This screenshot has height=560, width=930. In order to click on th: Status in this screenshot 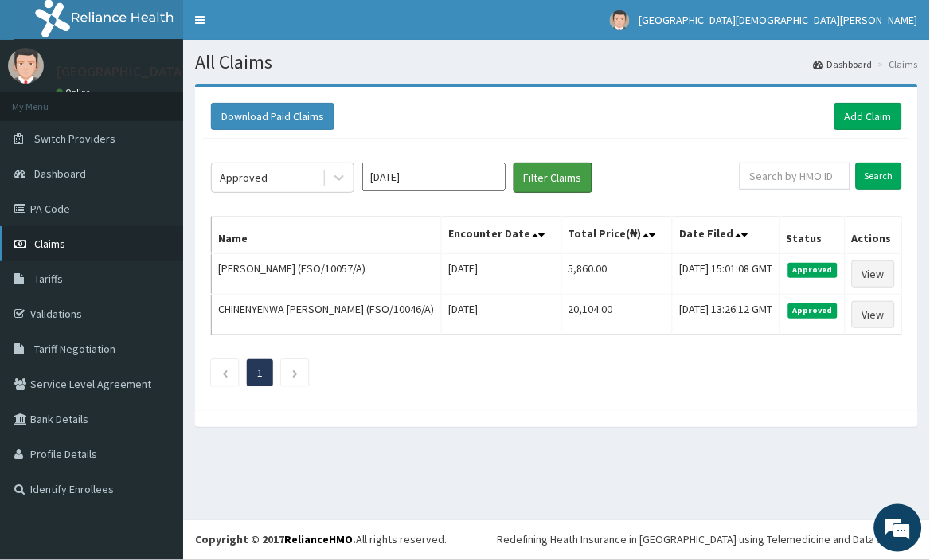, I will do `click(812, 235)`.